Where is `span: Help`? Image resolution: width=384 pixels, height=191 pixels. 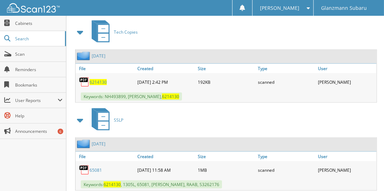 span: Help is located at coordinates (39, 116).